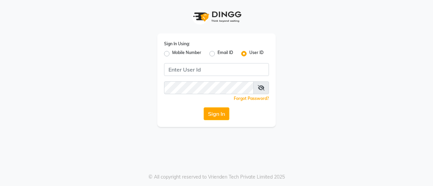 The height and width of the screenshot is (186, 433). What do you see at coordinates (217, 17) in the screenshot?
I see `img: logo1.svg` at bounding box center [217, 17].